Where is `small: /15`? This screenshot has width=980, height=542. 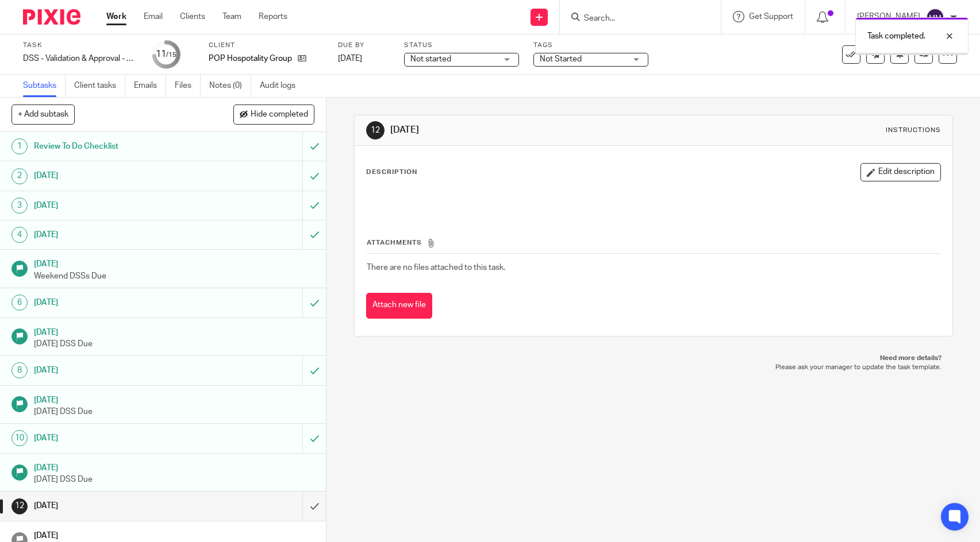
small: /15 is located at coordinates (172, 55).